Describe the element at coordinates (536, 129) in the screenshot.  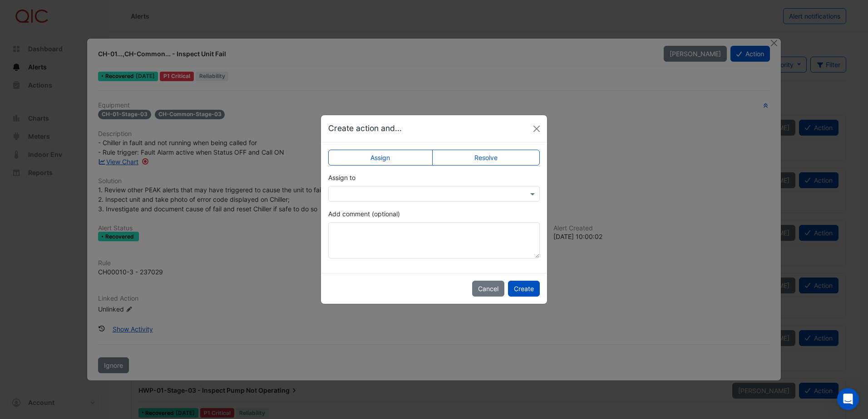
I see `button: Close` at that location.